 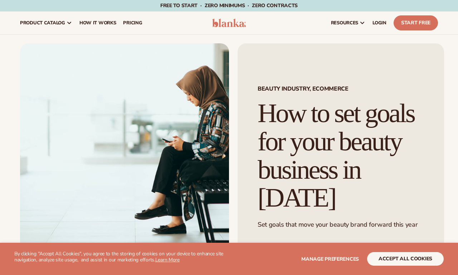 What do you see at coordinates (330, 259) in the screenshot?
I see `span: Manage preferences` at bounding box center [330, 259].